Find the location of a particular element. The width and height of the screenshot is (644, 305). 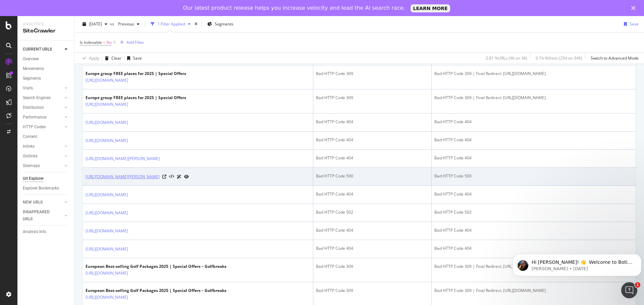

button: View HTML Source is located at coordinates (172, 177).